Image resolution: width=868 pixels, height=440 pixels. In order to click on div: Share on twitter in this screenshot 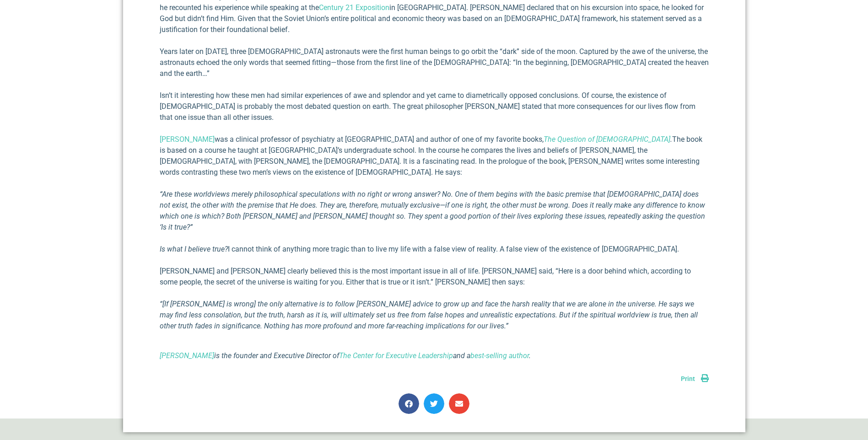, I will do `click(434, 403)`.